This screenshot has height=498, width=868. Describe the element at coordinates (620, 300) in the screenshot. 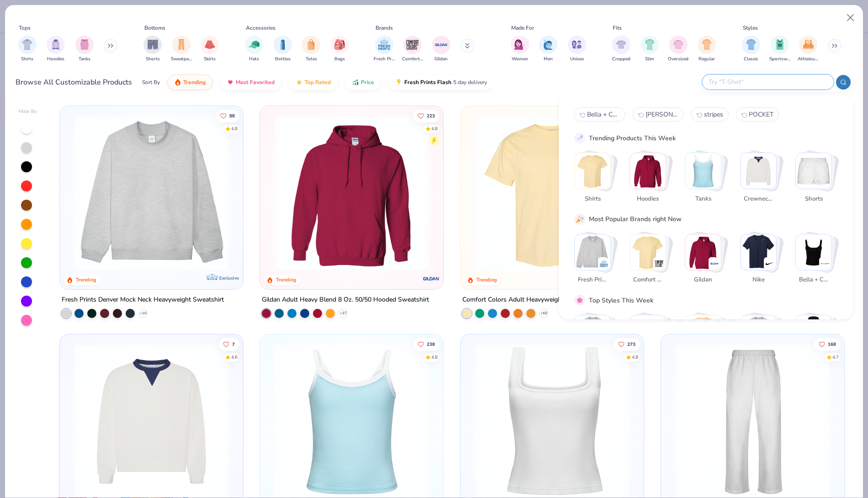

I see `div: Top Styles This Week` at that location.